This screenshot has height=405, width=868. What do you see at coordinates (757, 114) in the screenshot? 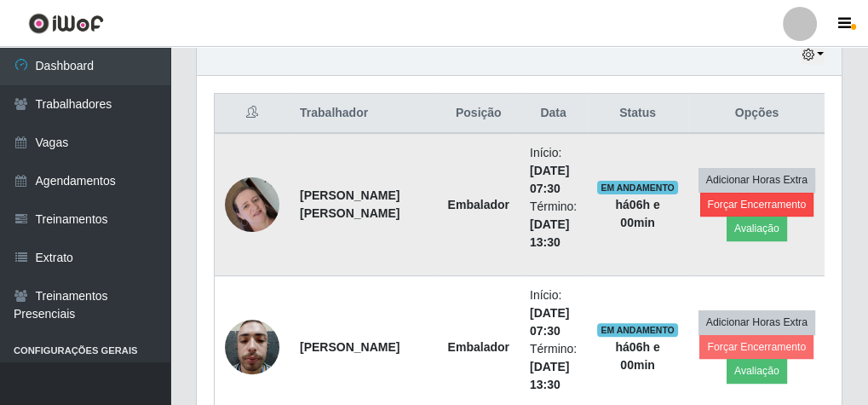
I see `th: Opções` at bounding box center [757, 114].